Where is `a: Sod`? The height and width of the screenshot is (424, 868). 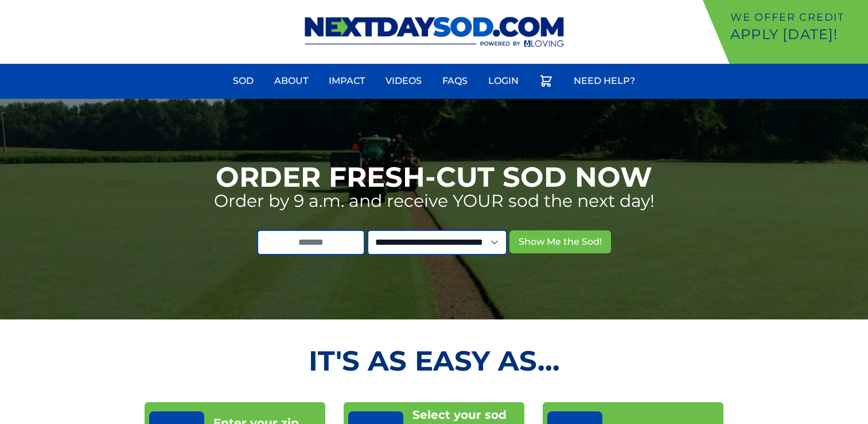 a: Sod is located at coordinates (244, 81).